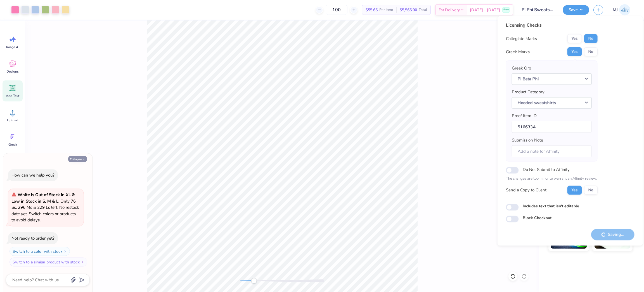 This screenshot has width=644, height=292. I want to click on p: The changes are too minor to warrant an Affinity review., so click(552, 179).